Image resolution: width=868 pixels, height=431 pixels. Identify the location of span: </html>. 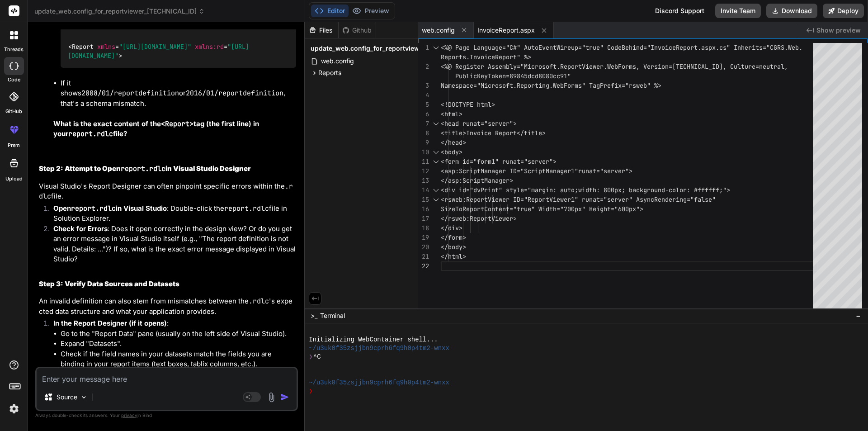
(454, 256).